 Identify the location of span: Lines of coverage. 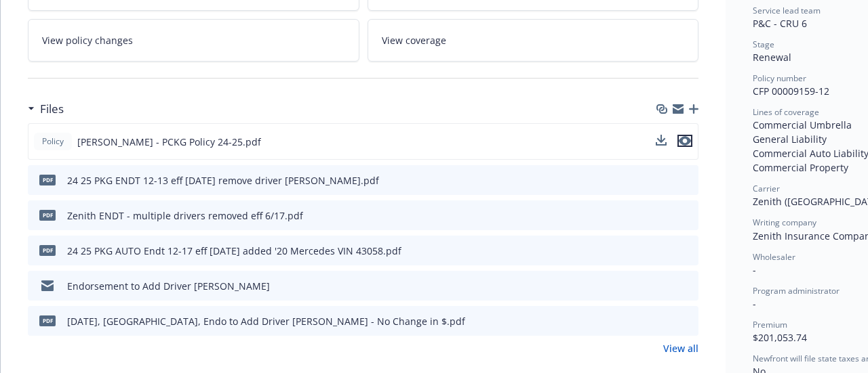
(785, 112).